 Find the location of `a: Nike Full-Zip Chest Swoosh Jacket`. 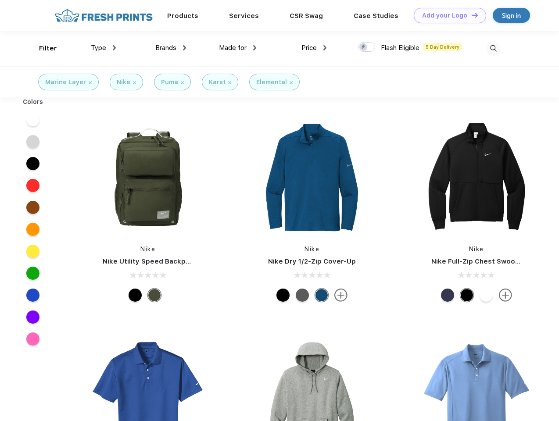

a: Nike Full-Zip Chest Swoosh Jacket is located at coordinates (490, 262).